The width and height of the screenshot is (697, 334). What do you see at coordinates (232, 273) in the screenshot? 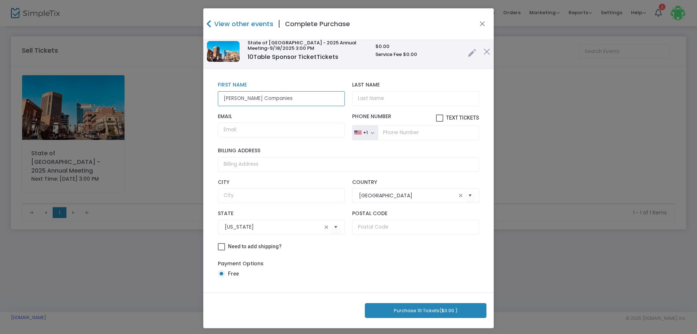
I see `span: Free` at bounding box center [232, 273].